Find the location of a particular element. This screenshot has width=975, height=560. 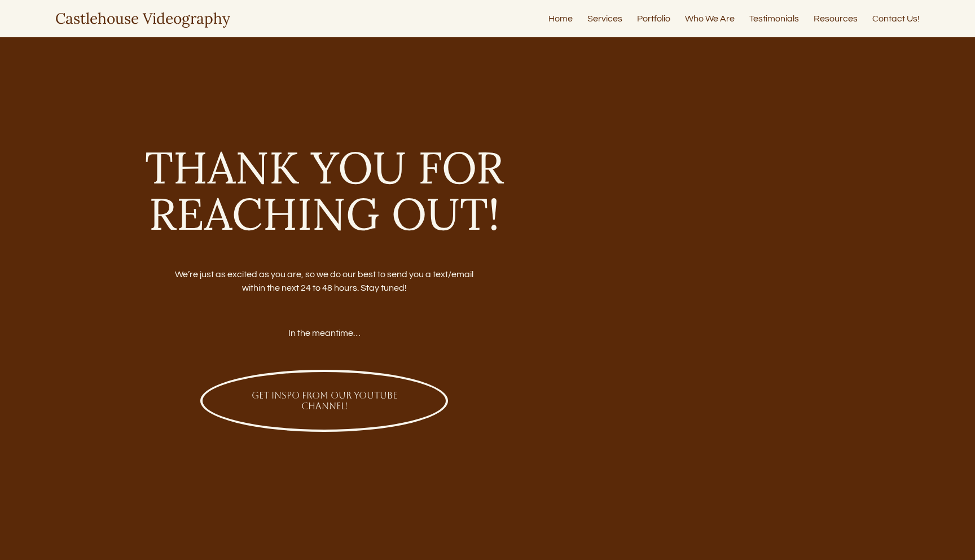

span: THANK YOU FOR REACHING OUT! is located at coordinates (330, 190).